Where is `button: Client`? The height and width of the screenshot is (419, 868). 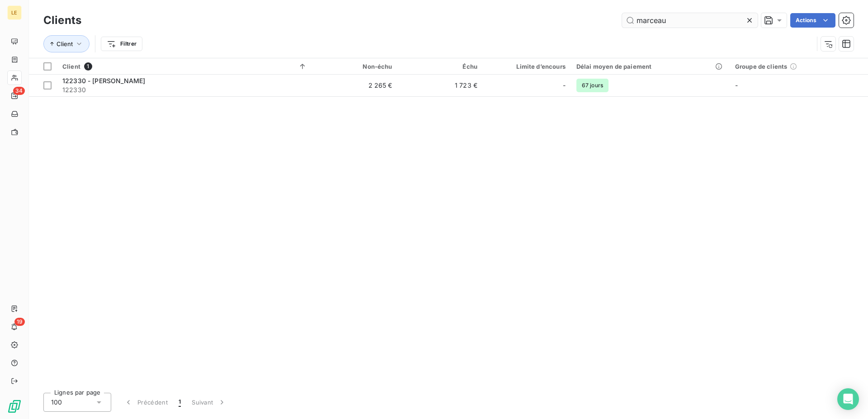 button: Client is located at coordinates (67, 44).